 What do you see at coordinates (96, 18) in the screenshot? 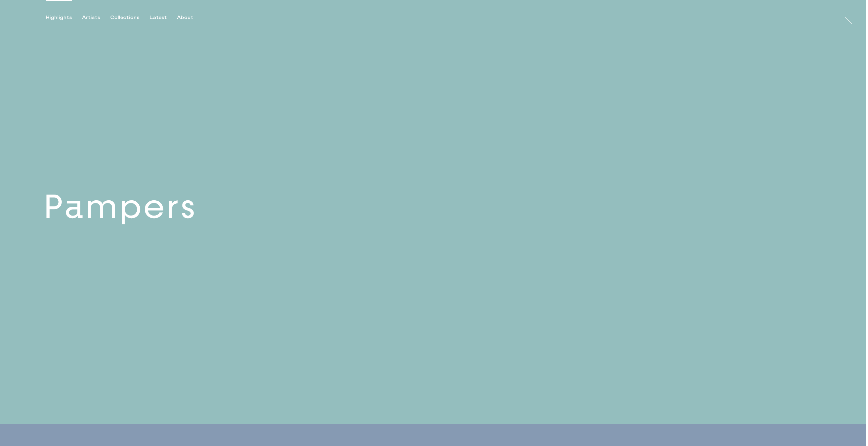
I see `button: Artists` at bounding box center [96, 18].